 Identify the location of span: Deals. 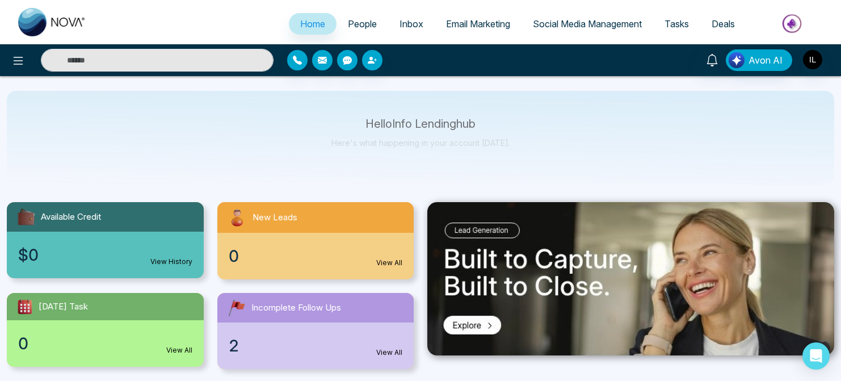
(723, 24).